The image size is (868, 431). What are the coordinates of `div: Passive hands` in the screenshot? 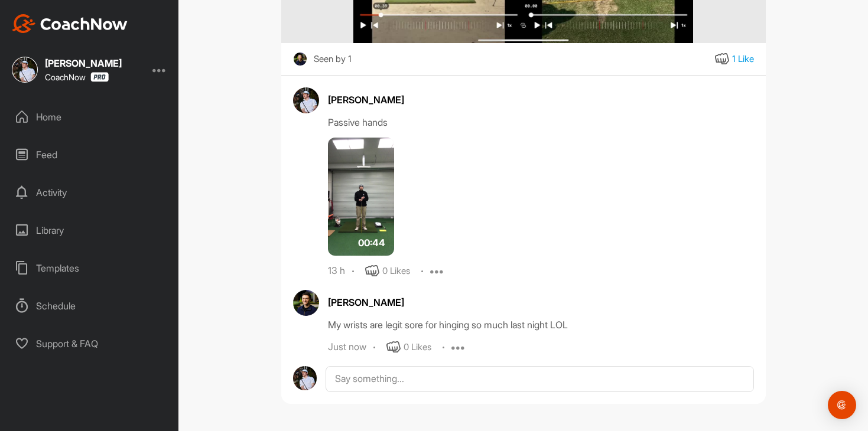 It's located at (541, 122).